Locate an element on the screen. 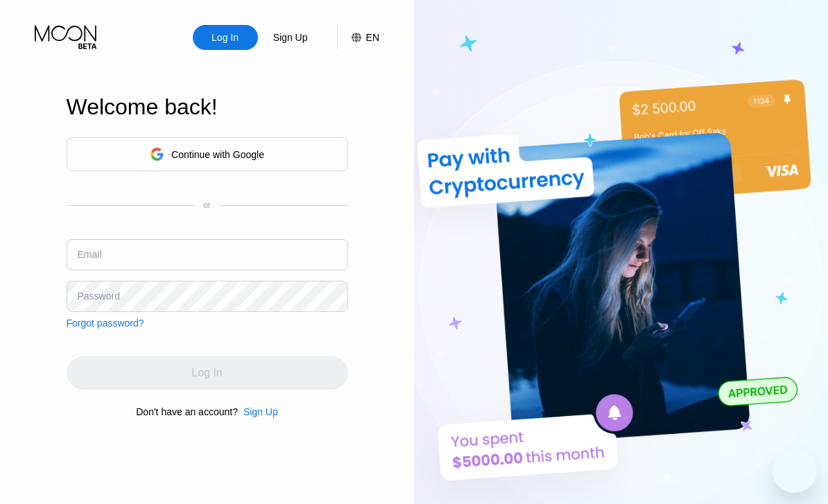  div: Log In is located at coordinates (225, 37).